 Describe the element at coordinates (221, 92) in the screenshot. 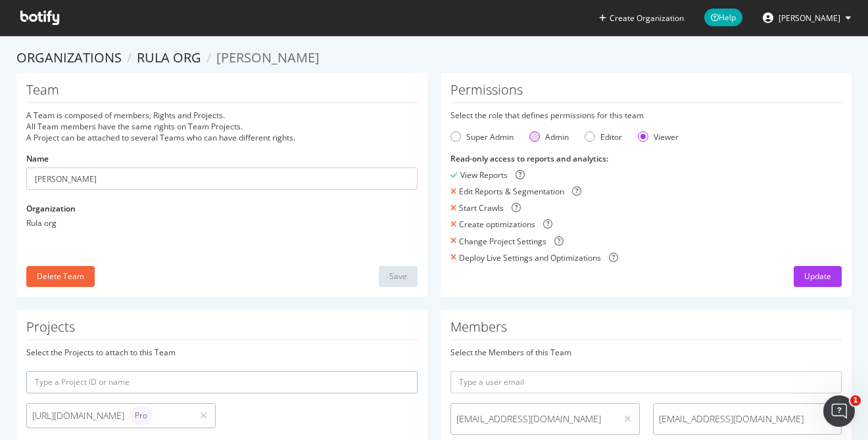

I see `h1: Team` at that location.